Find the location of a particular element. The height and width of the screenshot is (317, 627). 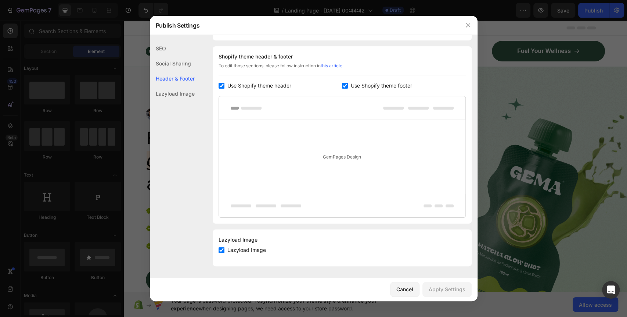

p: Calm & Revive: Cucumber & aloe to refresh skin is located at coordinates (140, 225).